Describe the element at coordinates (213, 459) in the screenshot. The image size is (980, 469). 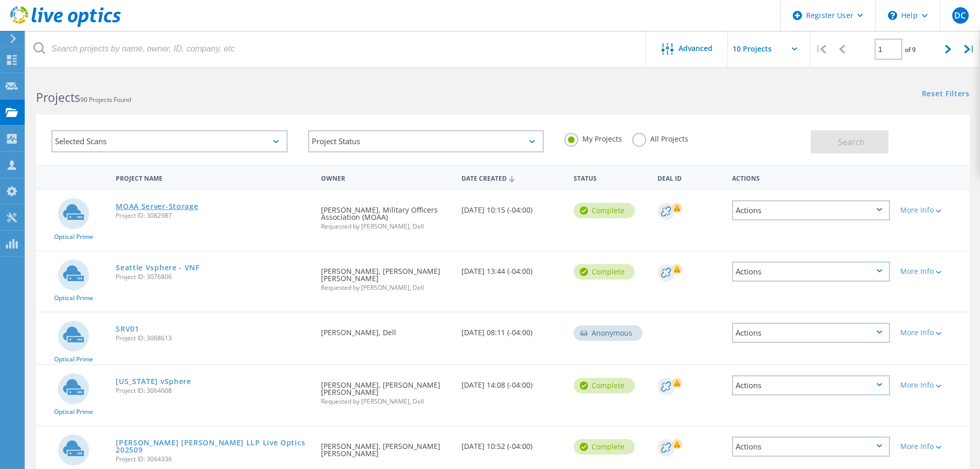
I see `span: Project ID: 3064336` at that location.